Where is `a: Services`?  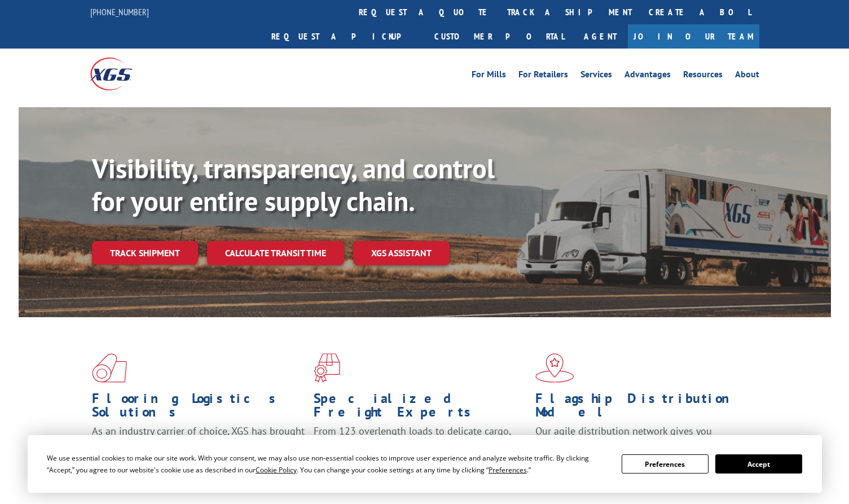 a: Services is located at coordinates (596, 76).